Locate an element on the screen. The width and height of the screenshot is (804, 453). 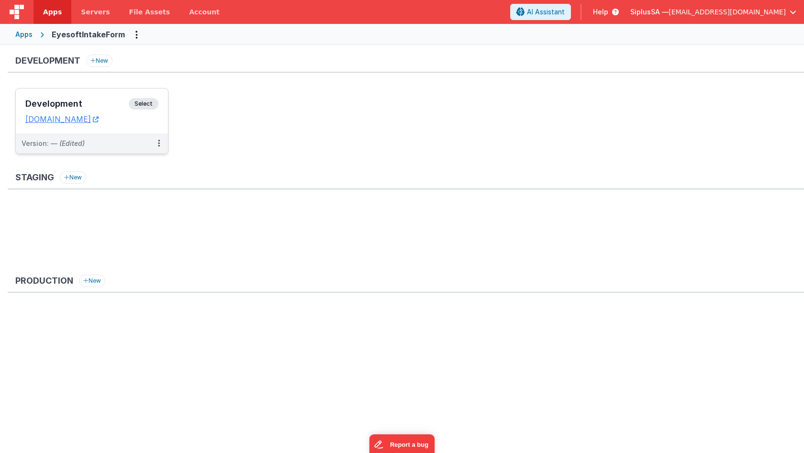
div: Apps is located at coordinates (24, 34).